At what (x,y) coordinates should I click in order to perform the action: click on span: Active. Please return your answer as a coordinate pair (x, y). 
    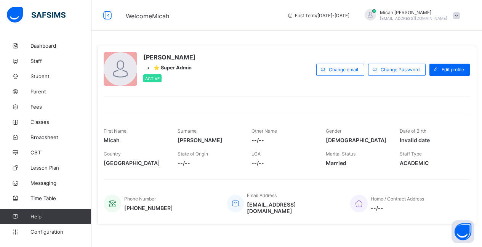
    Looking at the image, I should click on (152, 78).